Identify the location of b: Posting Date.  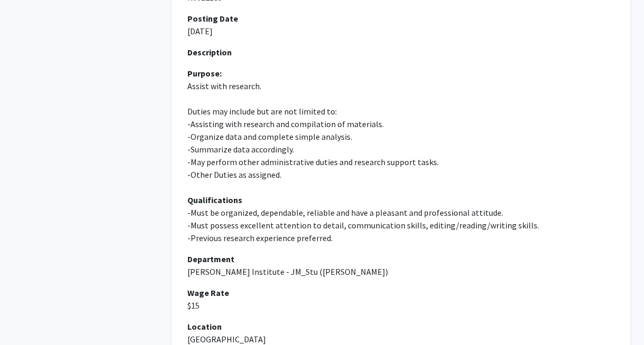
(213, 19).